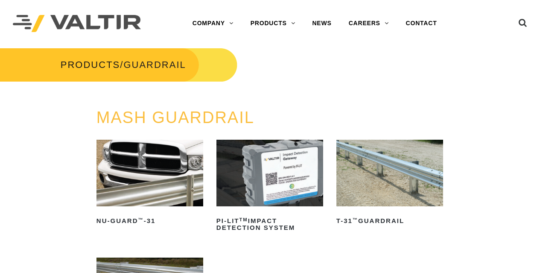 Image resolution: width=540 pixels, height=273 pixels. Describe the element at coordinates (176, 117) in the screenshot. I see `a: MASH GUARDRAIL` at that location.